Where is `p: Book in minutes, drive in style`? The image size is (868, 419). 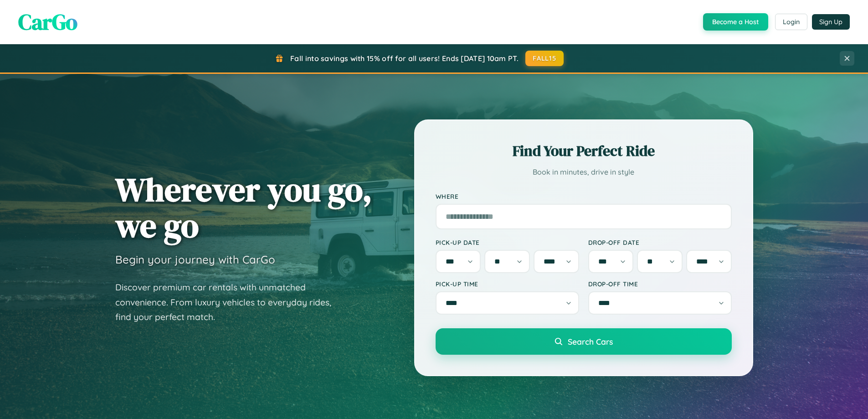
p: Book in minutes, drive in style is located at coordinates (584, 171).